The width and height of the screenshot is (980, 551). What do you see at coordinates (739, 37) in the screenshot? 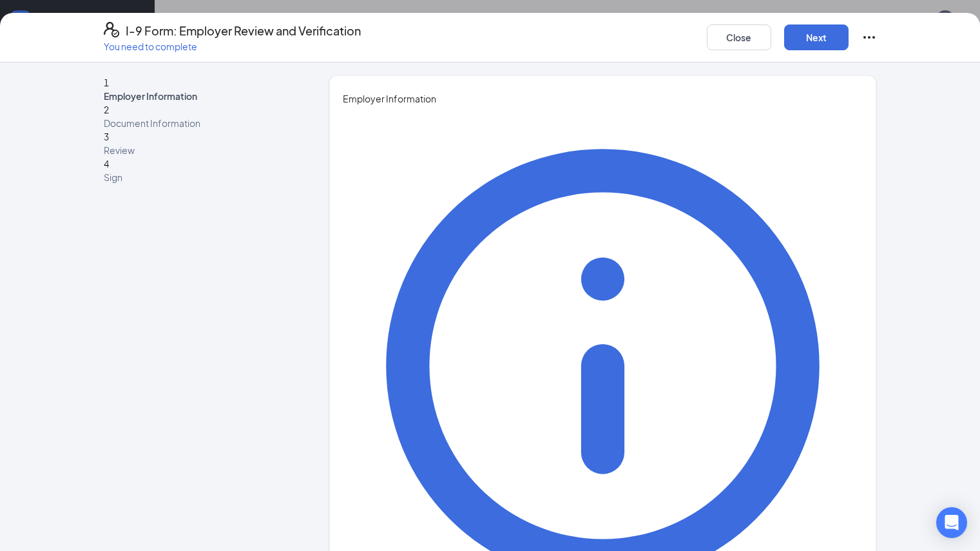
I see `button: Close` at bounding box center [739, 37].